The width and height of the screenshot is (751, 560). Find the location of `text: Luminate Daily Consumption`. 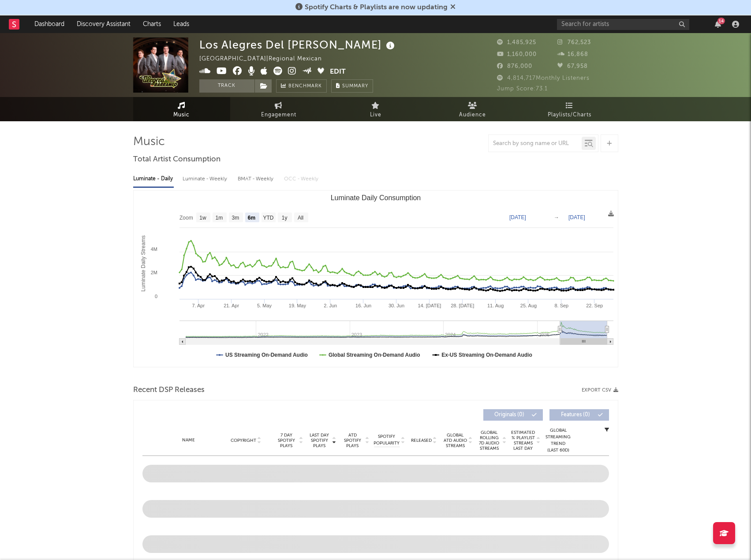

text: Luminate Daily Consumption is located at coordinates (375, 198).